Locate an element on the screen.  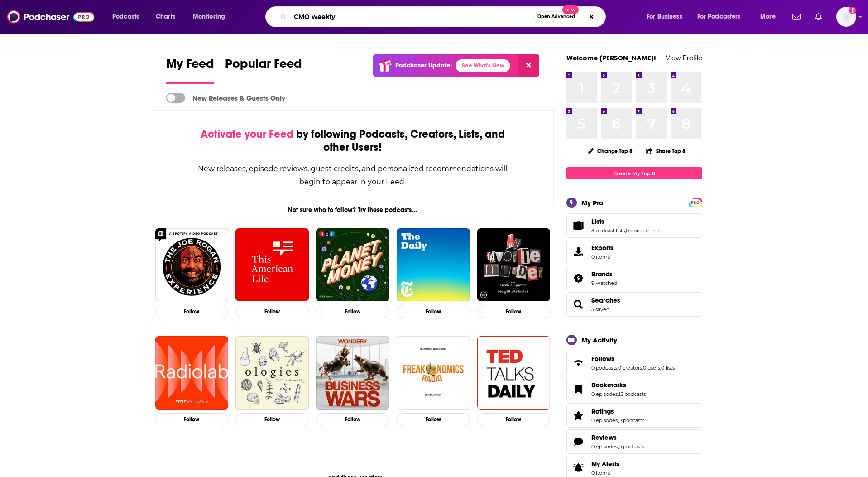
a: Brands is located at coordinates (604, 274).